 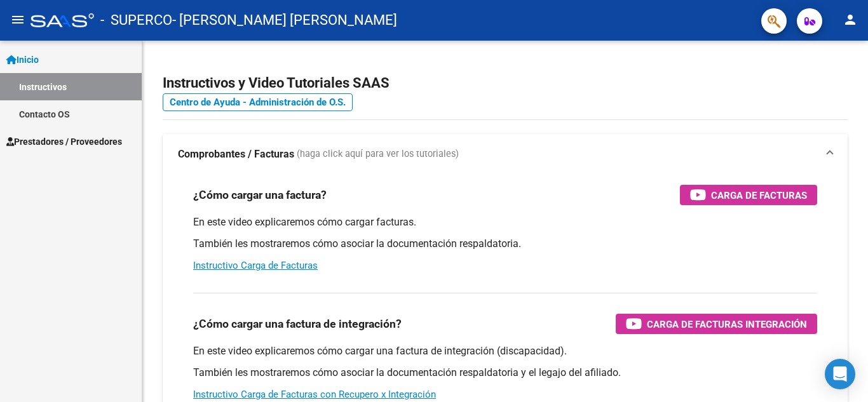 I want to click on p: También les mostraremos cómo asociar la documentación respaldatoria., so click(x=505, y=244).